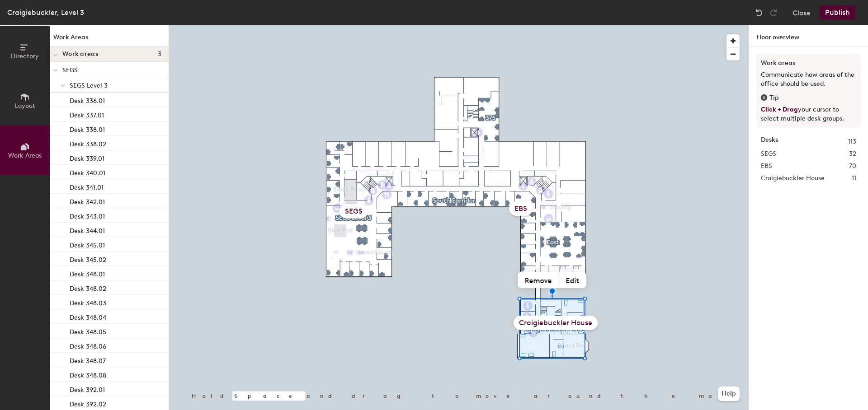  Describe the element at coordinates (87, 157) in the screenshot. I see `p: Desk 339.01` at that location.